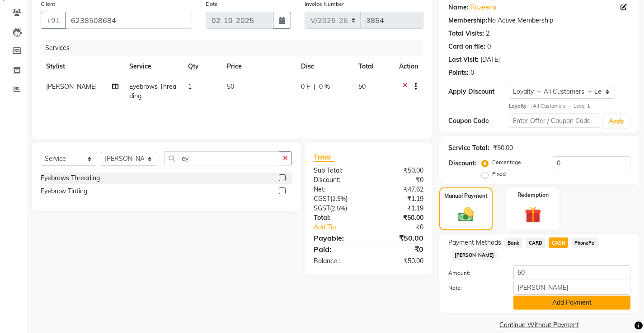  I want to click on div: Services, so click(236, 48).